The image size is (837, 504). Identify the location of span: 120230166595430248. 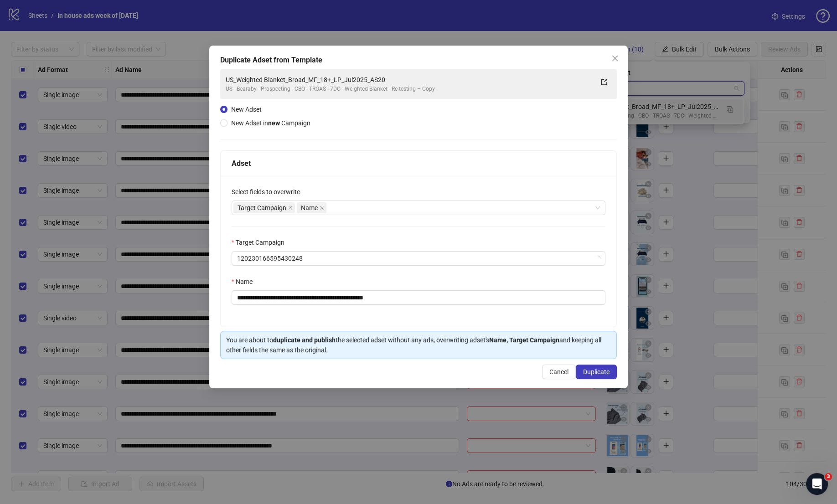
(418, 258).